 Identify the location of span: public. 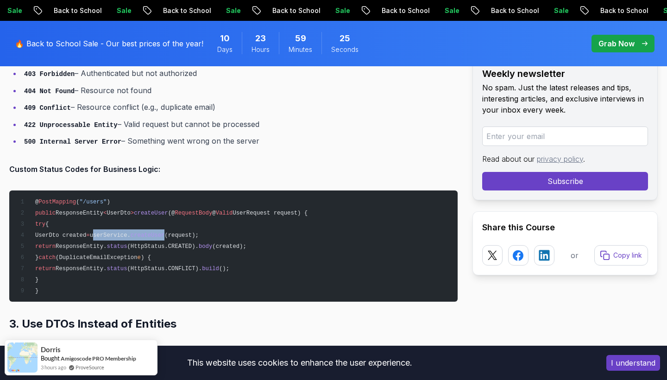
(45, 213).